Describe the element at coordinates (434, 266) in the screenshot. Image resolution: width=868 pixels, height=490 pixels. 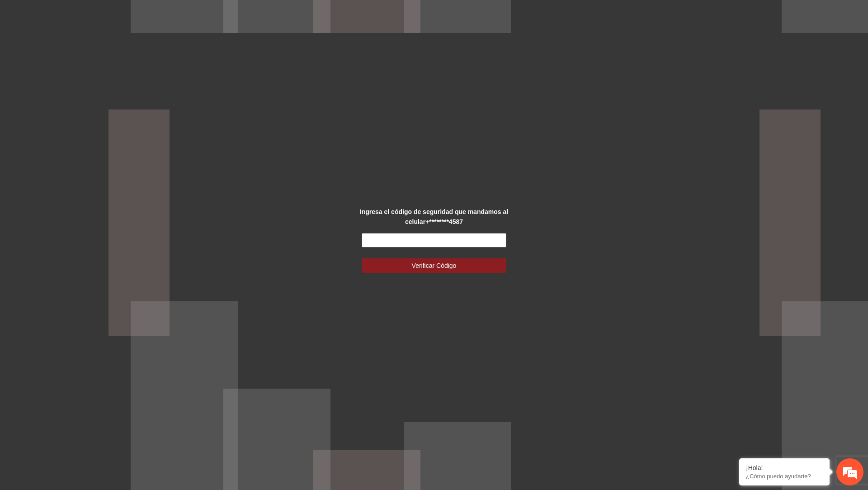
I see `button: Verificar Código` at that location.